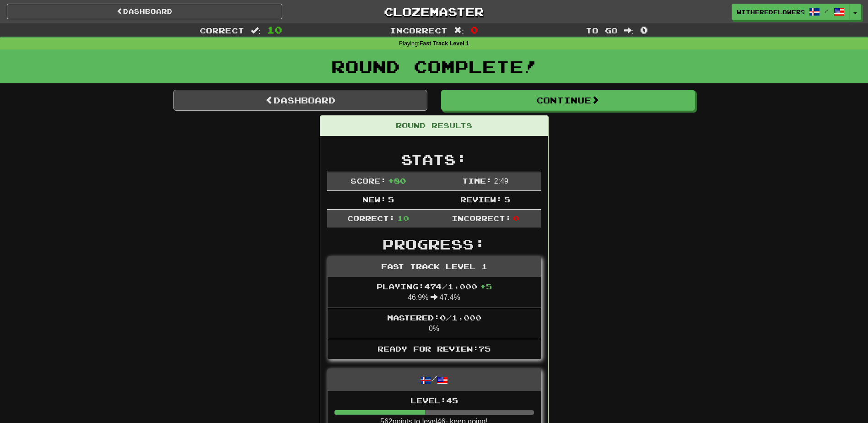 Image resolution: width=868 pixels, height=423 pixels. Describe the element at coordinates (477, 180) in the screenshot. I see `span: Time:` at that location.